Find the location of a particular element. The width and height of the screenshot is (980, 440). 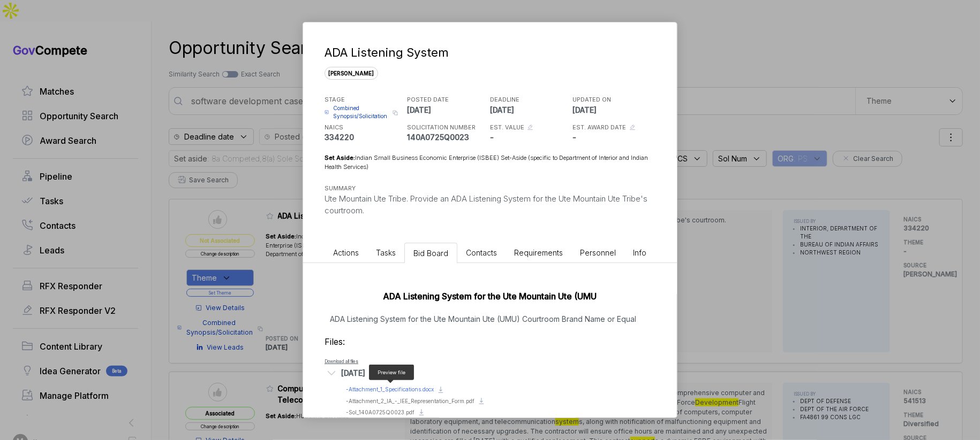

a: ADA Listening System for the Ute Mountain Ute (UMU is located at coordinates (490, 296).